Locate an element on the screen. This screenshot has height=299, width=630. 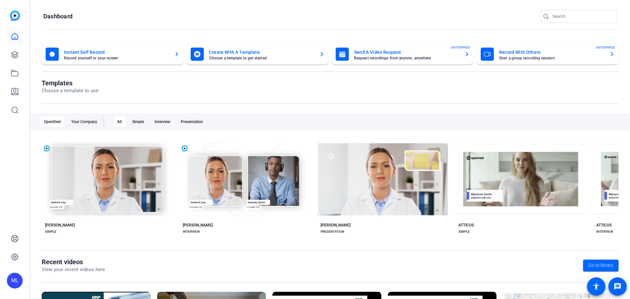
mat-card-title: Instant Self Record is located at coordinates (117, 52).